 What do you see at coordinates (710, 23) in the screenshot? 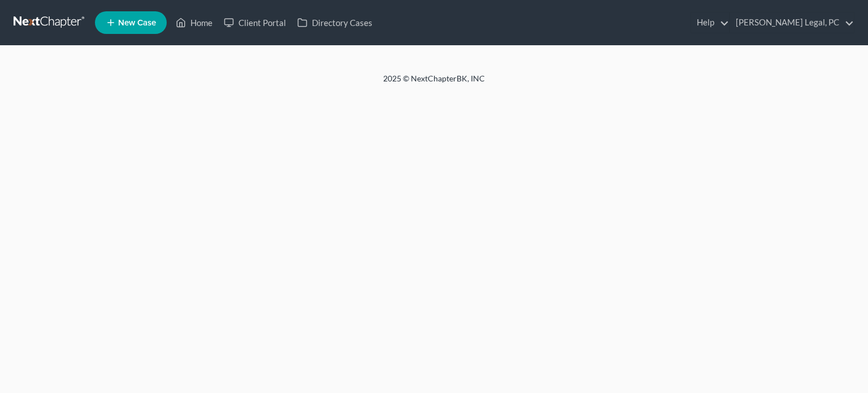
I see `a: Help` at bounding box center [710, 23].